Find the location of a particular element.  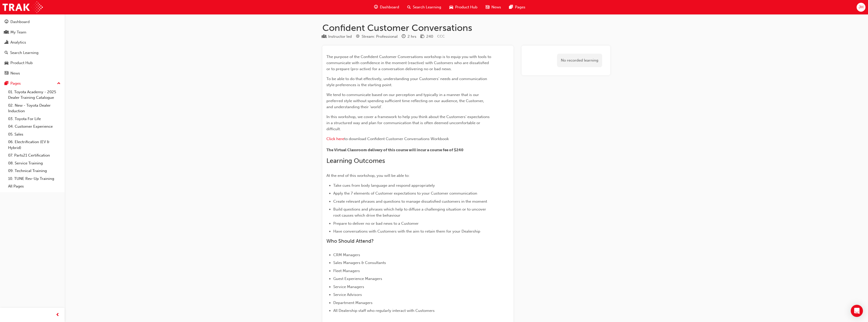

div: Price is located at coordinates (427, 36).